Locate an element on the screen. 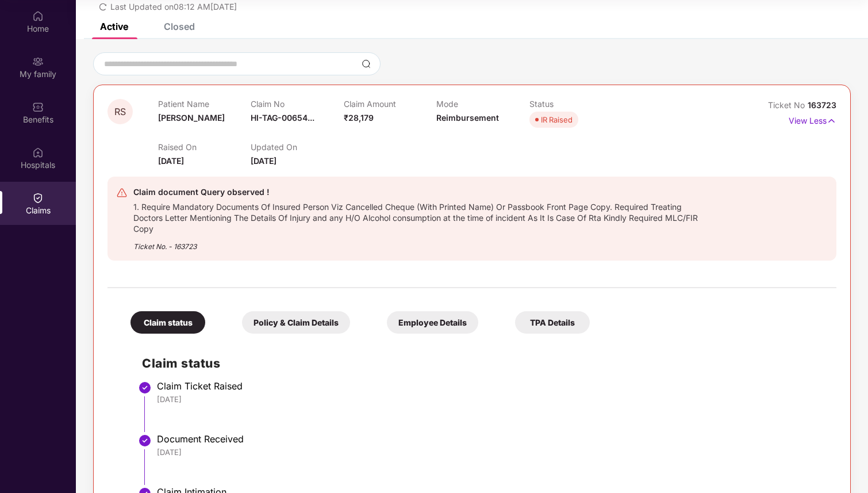 The width and height of the screenshot is (868, 493). div: Document Received is located at coordinates (490, 439).